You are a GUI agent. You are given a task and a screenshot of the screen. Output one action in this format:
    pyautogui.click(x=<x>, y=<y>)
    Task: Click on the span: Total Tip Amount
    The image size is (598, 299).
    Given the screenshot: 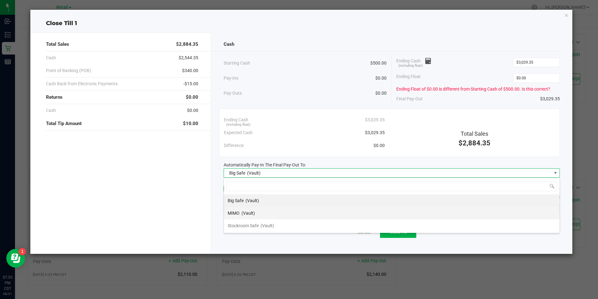 What is the action you would take?
    pyautogui.click(x=64, y=123)
    